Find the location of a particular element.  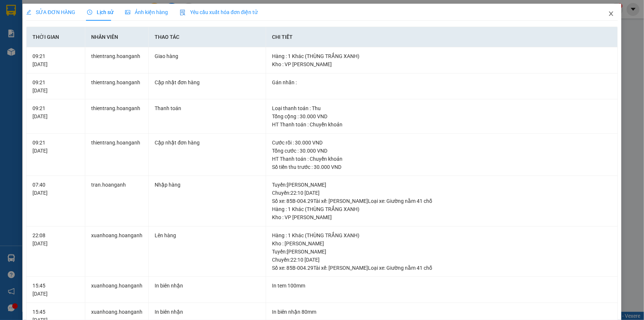

div: Tổng cộng : 30.000 VND is located at coordinates (442, 116).